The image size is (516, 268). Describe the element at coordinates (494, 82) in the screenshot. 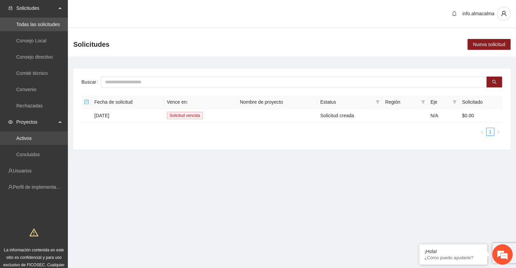

I see `button: search` at that location.